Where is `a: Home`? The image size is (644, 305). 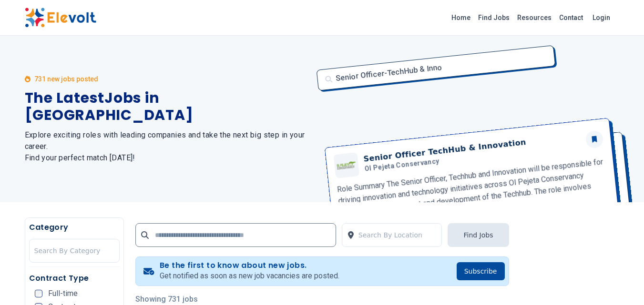
a: Home is located at coordinates (461, 18).